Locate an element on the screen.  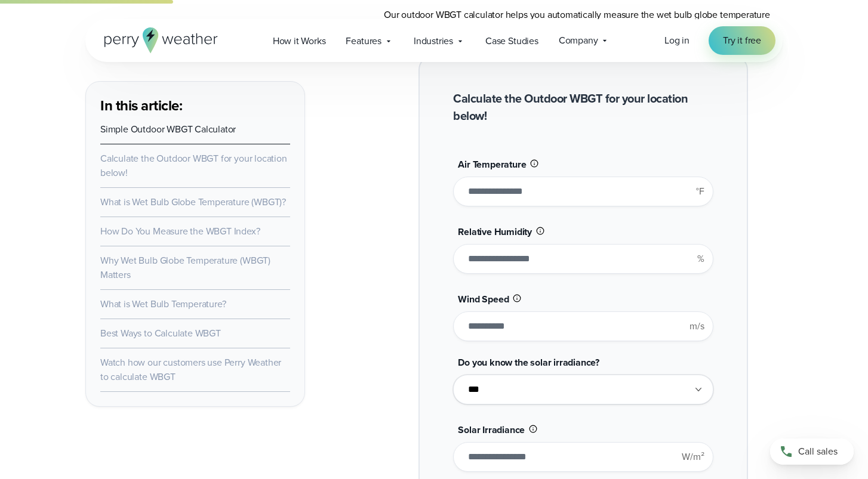
span: Solar Irradiance is located at coordinates (491, 430).